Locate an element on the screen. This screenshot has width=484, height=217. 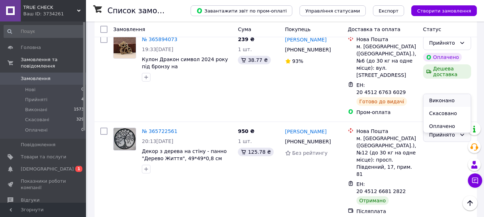
button: Створити замовлення is located at coordinates (444, 11).